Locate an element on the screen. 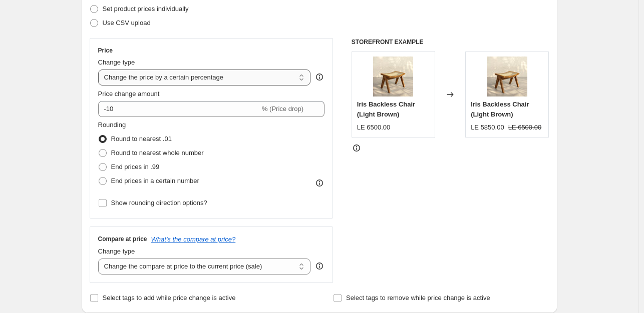 Image resolution: width=644 pixels, height=313 pixels. input: -15 is located at coordinates (179, 109).